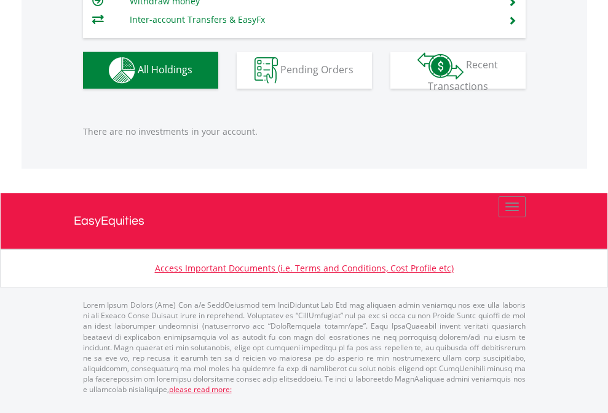 This screenshot has height=413, width=608. I want to click on button: Pending Orders, so click(304, 70).